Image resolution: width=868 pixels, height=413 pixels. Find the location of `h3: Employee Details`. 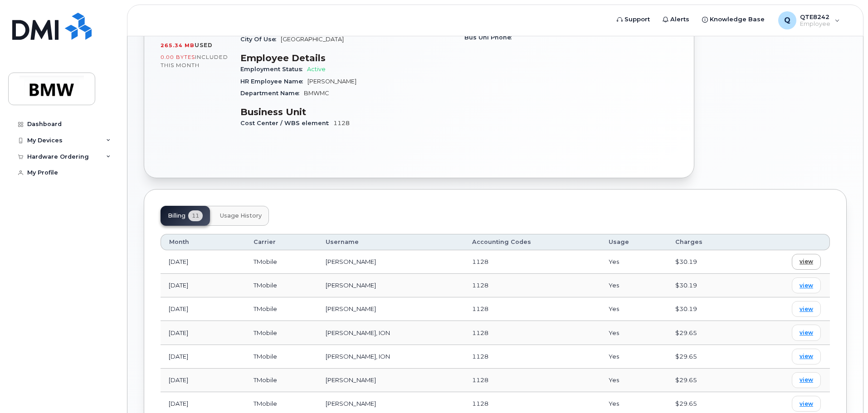

h3: Employee Details is located at coordinates (347, 58).